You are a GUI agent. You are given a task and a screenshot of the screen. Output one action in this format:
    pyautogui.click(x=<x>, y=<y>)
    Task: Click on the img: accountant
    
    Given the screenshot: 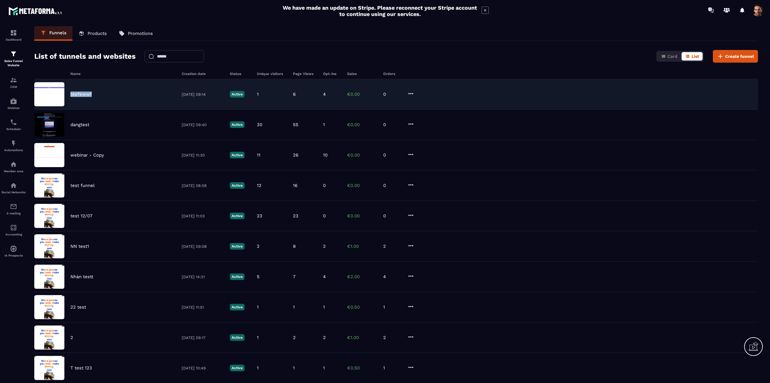 What is the action you would take?
    pyautogui.click(x=14, y=228)
    